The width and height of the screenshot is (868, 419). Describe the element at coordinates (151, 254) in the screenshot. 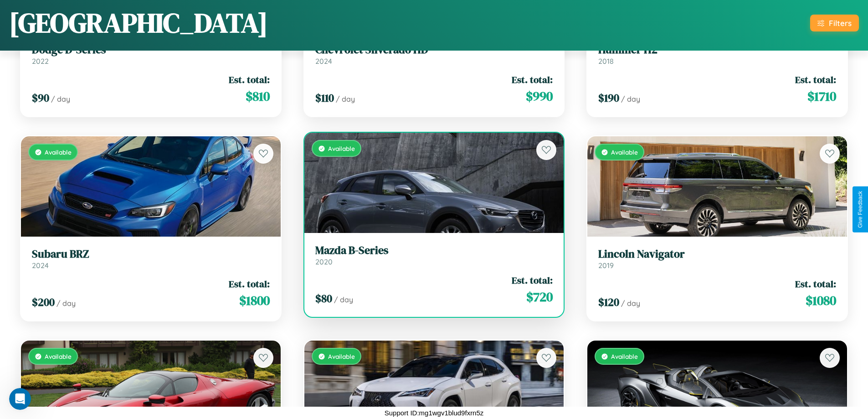

I see `h3: Subaru BRZ` at that location.